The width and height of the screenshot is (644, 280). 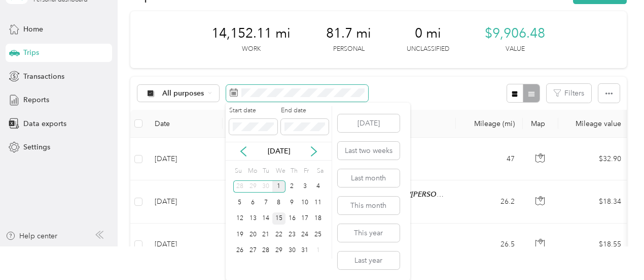 What do you see at coordinates (279, 234) in the screenshot?
I see `div: 22` at bounding box center [279, 234].